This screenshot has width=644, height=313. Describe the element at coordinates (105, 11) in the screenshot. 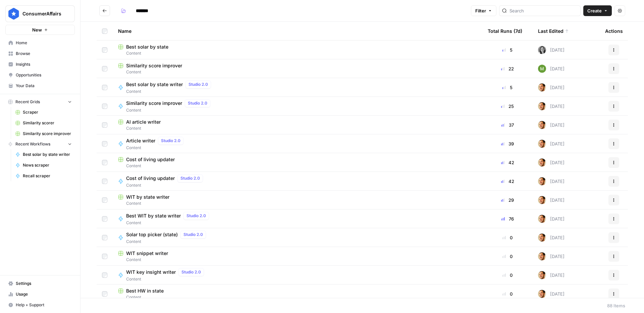

I see `button: Go back` at that location.